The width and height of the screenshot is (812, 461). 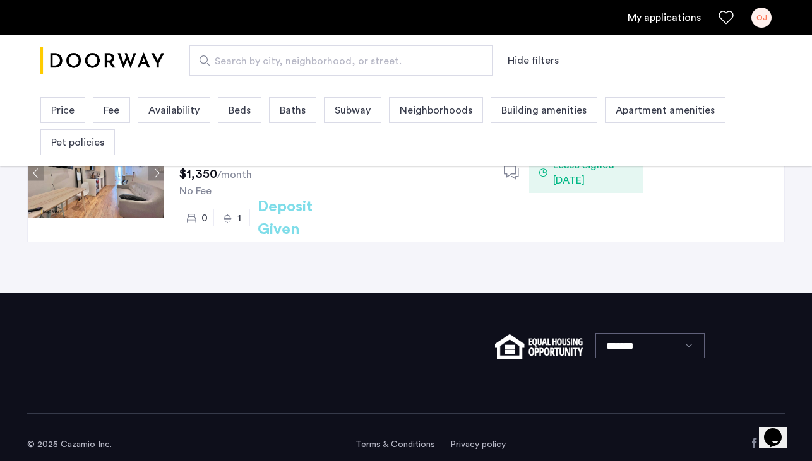 What do you see at coordinates (307, 218) in the screenshot?
I see `h2: Deposit Given` at bounding box center [307, 218].